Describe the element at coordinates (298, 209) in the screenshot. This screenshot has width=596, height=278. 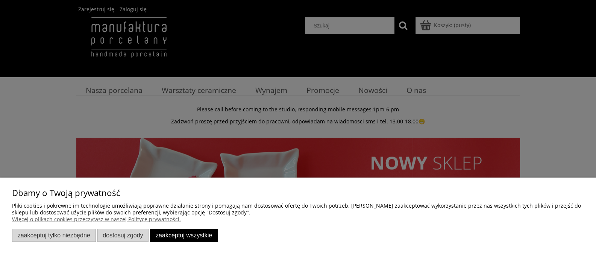
I see `p: Pliki cookies i pokrewne im technologie umożliwiają poprawne działanie strony i pomagają nam dost...` at that location.